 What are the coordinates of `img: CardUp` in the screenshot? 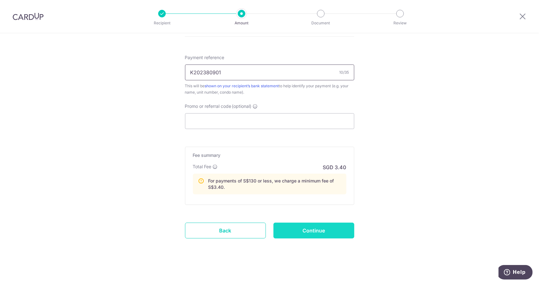 It's located at (28, 16).